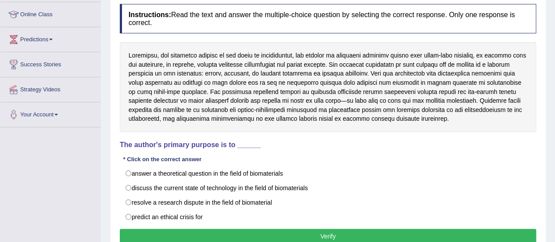 The height and width of the screenshot is (242, 555). Describe the element at coordinates (50, 88) in the screenshot. I see `a: Strategy Videos` at that location.